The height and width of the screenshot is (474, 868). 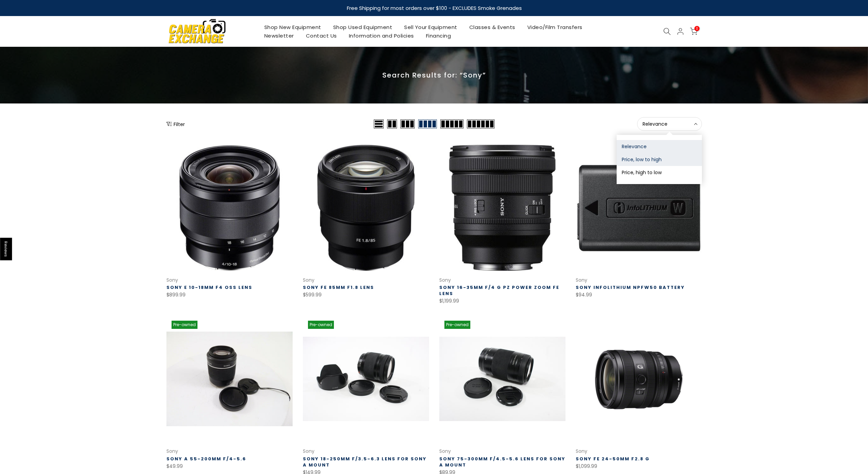 I want to click on a: Sony 18-250mm f/3.5-6.3 Lens for Sony A Mount, so click(x=365, y=461).